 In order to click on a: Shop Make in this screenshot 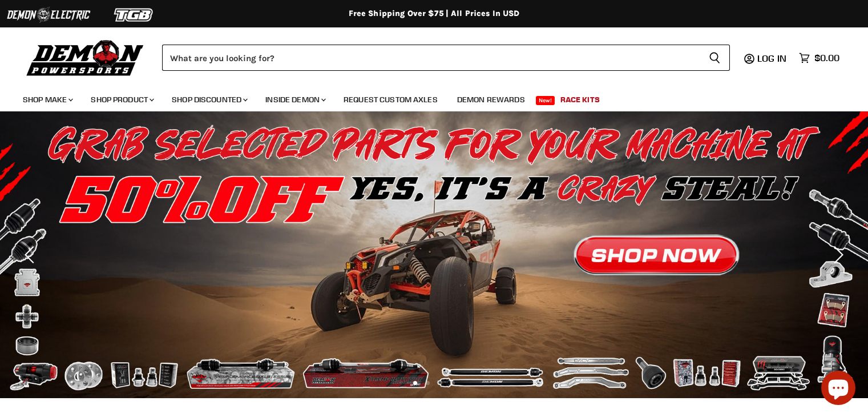, I will do `click(46, 99)`.